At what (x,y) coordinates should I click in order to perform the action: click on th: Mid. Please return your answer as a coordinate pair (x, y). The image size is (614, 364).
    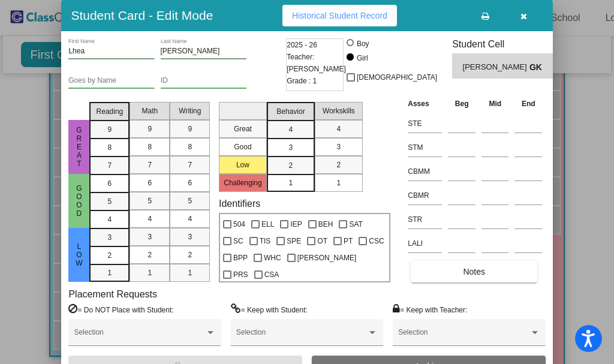
    Looking at the image, I should click on (495, 104).